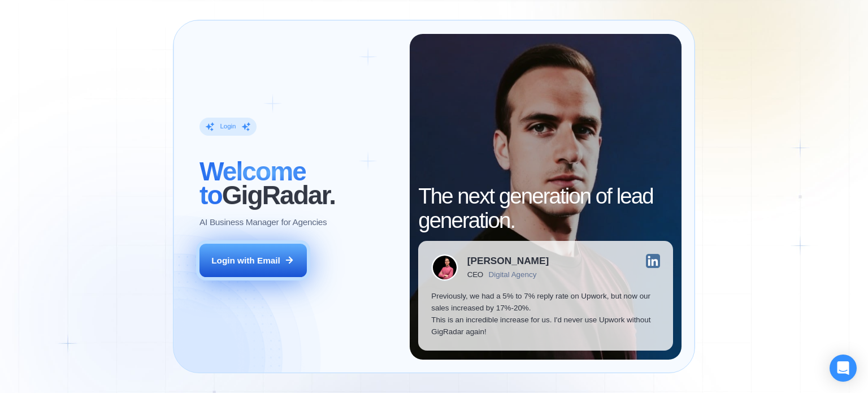 Image resolution: width=868 pixels, height=393 pixels. What do you see at coordinates (253, 261) in the screenshot?
I see `button: Login with Email` at bounding box center [253, 261].